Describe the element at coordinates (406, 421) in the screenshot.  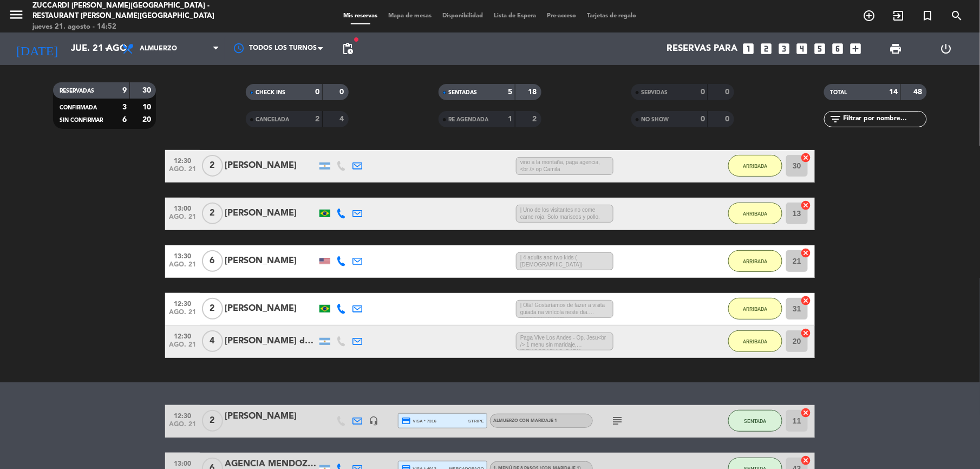
I see `i: credit_card` at that location.